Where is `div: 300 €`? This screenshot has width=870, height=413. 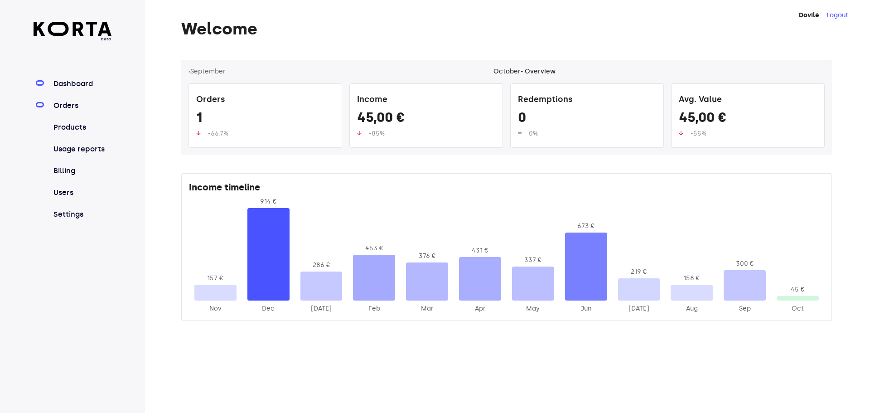 div: 300 € is located at coordinates (745, 264).